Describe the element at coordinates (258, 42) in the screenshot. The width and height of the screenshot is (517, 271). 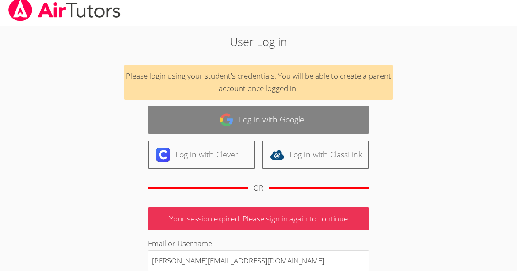
I see `h2: User Log in` at that location.